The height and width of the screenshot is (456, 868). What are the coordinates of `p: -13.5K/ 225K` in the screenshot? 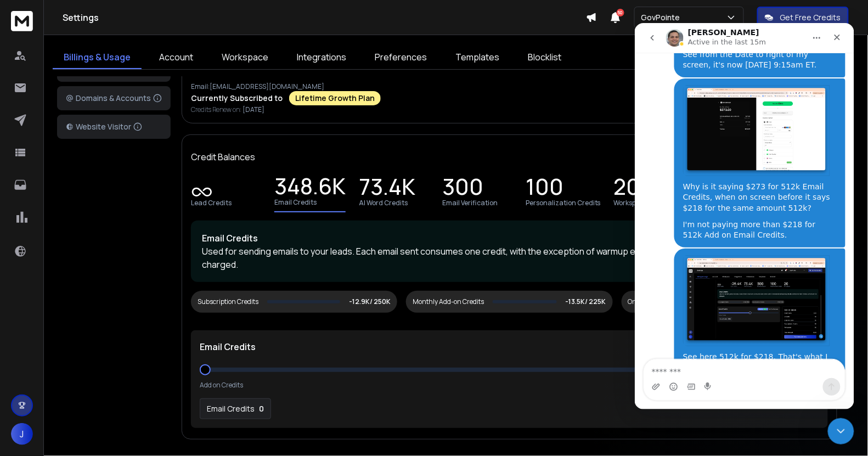 It's located at (586, 302).